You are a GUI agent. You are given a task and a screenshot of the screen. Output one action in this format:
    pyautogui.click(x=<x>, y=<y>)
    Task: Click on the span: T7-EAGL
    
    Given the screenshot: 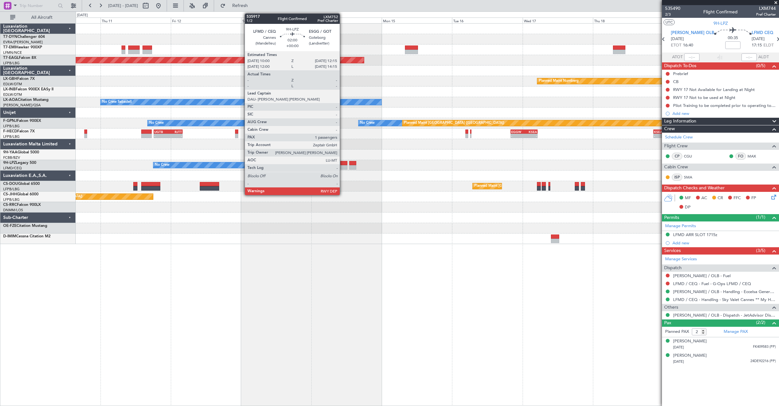 What is the action you would take?
    pyautogui.click(x=11, y=58)
    